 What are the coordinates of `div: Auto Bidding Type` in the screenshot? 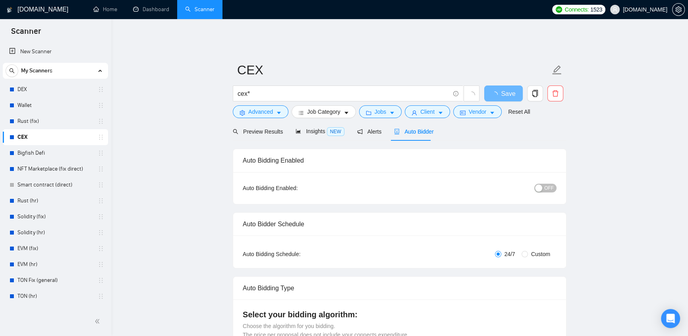 It's located at (400, 288).